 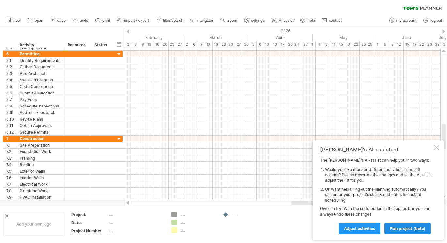 I want to click on a: zoom, so click(x=229, y=21).